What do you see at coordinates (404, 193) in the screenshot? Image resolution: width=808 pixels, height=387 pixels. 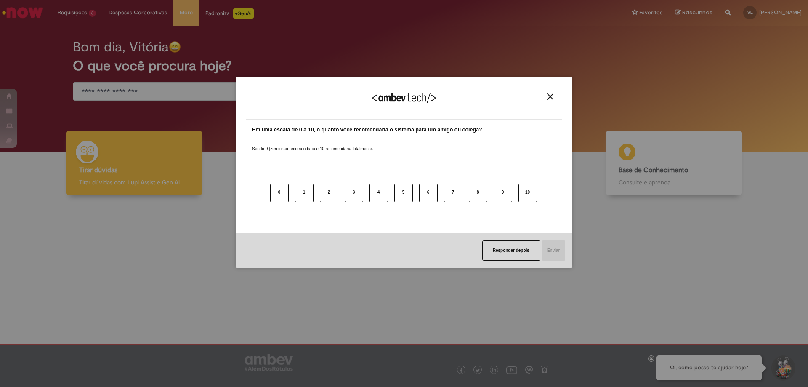 I see `button: 5` at bounding box center [404, 193].